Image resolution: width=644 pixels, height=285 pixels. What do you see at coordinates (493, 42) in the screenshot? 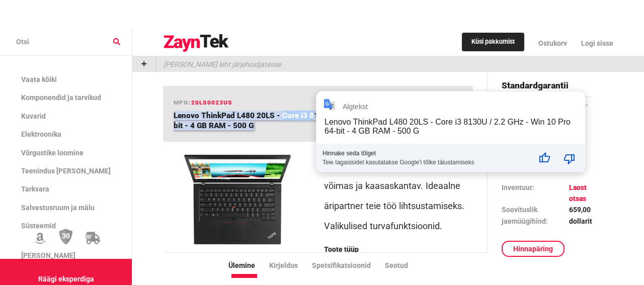
I see `a: Küsi pakkumist` at bounding box center [493, 42].